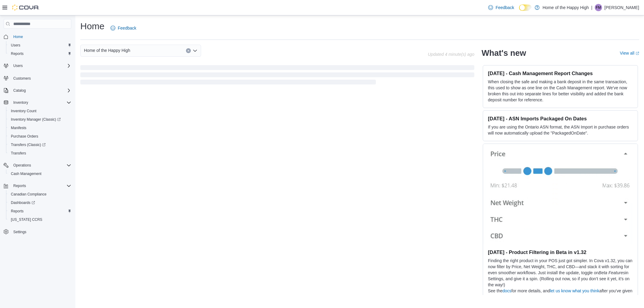 The width and height of the screenshot is (644, 308). Describe the element at coordinates (612, 273) in the screenshot. I see `em: Beta Features` at that location.